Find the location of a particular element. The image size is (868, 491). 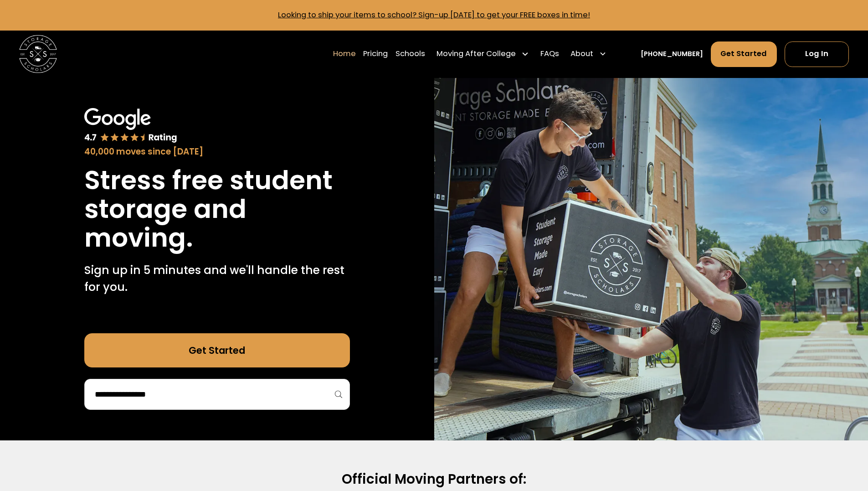

p: Sign up in 5 minutes and we'll handle the rest for you. is located at coordinates (217, 278).